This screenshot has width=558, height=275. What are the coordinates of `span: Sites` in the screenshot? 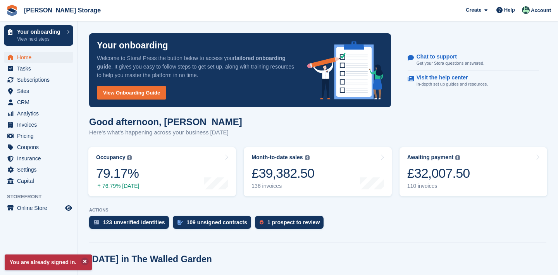 It's located at (40, 91).